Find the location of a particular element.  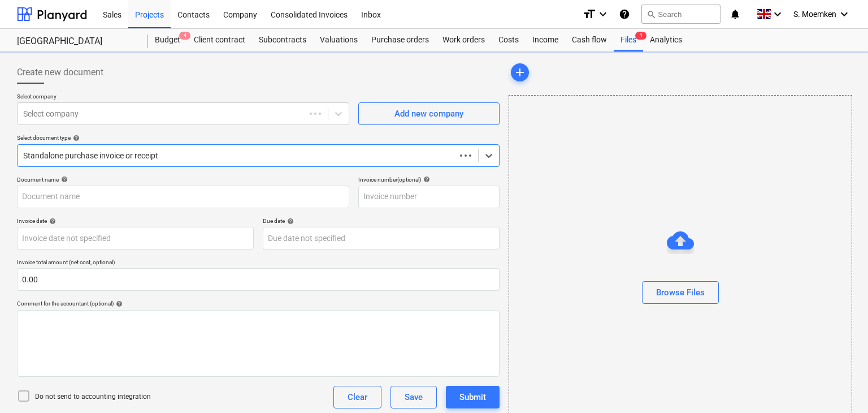

div: Submit is located at coordinates (472, 397).